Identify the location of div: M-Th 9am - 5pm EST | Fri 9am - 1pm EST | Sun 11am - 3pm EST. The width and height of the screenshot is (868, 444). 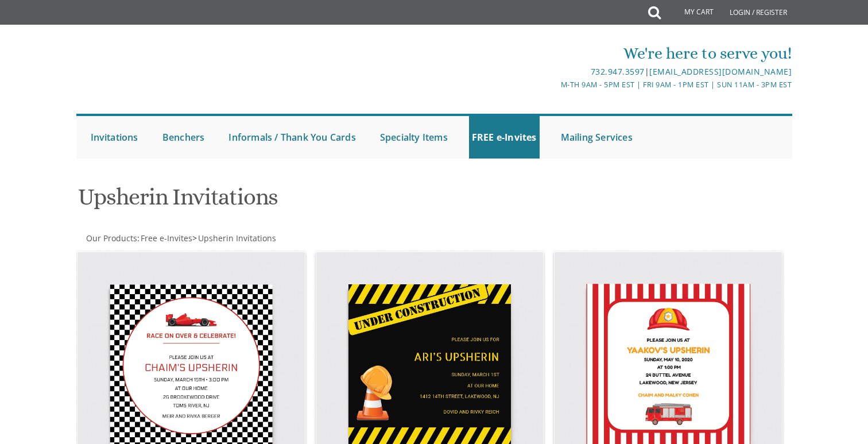
(554, 84).